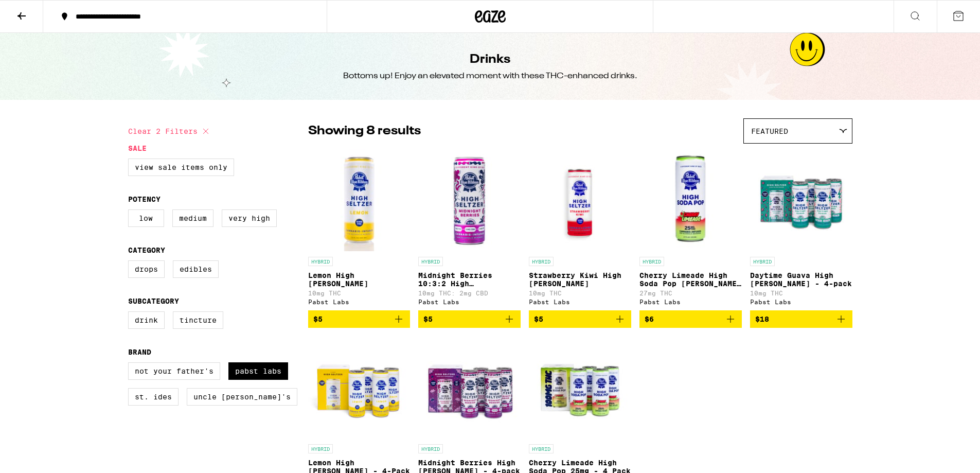 The height and width of the screenshot is (473, 980). What do you see at coordinates (147, 250) in the screenshot?
I see `legend: Category` at bounding box center [147, 250].